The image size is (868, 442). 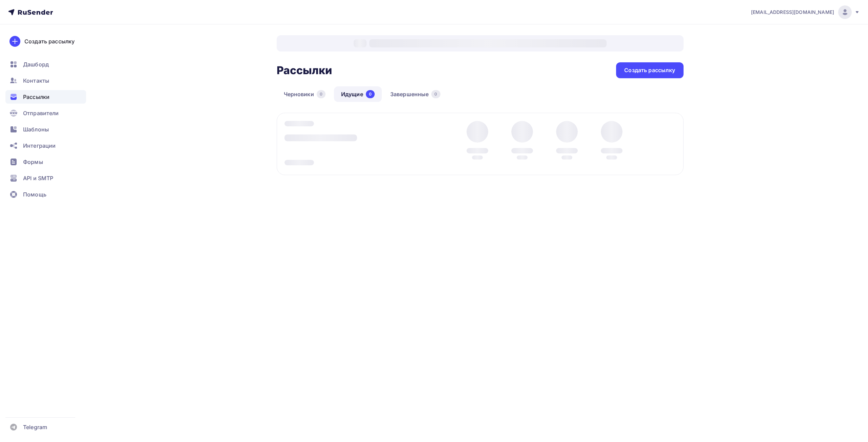 What do you see at coordinates (38, 178) in the screenshot?
I see `span: API и SMTP` at bounding box center [38, 178].